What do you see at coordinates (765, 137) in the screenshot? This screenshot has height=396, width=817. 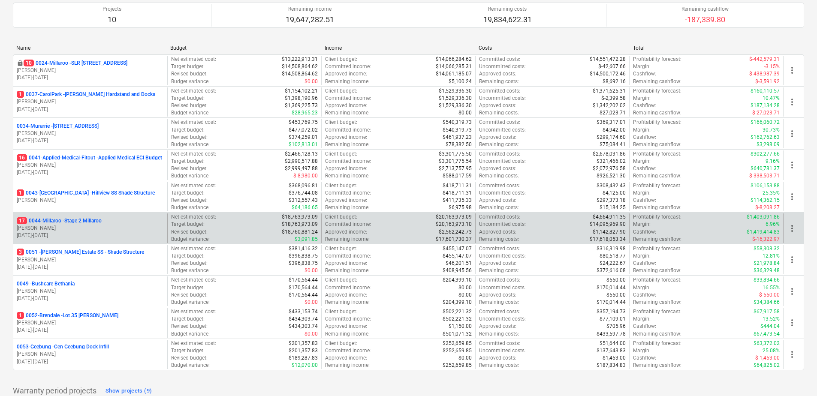 I see `p: $162,762.63` at bounding box center [765, 137].